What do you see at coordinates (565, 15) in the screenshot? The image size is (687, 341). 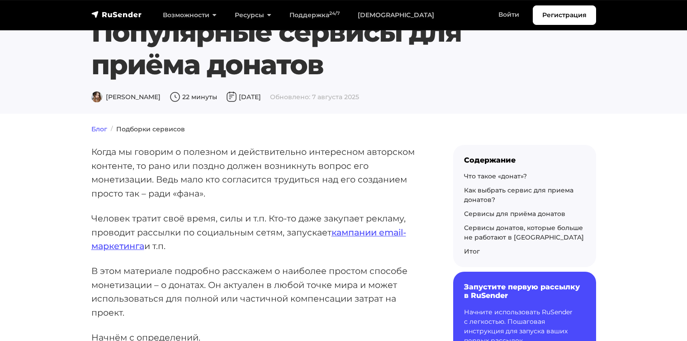 I see `a: Регистрация` at bounding box center [565, 15].